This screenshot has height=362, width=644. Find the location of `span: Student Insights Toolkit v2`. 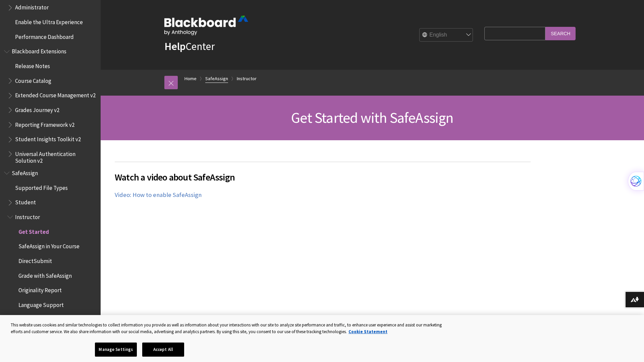

span: Student Insights Toolkit v2 is located at coordinates (48, 138).